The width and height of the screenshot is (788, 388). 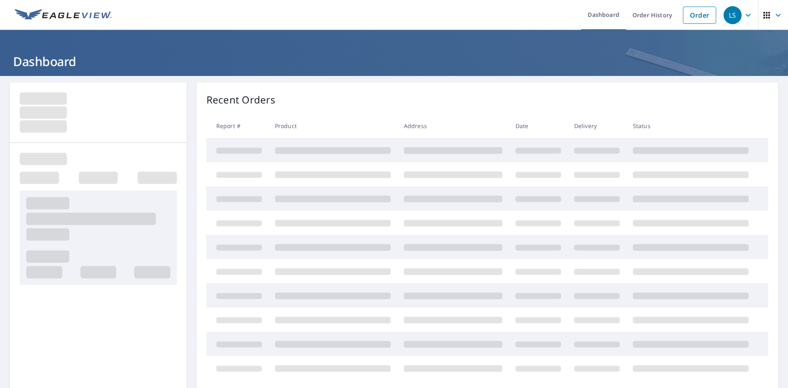 What do you see at coordinates (453, 126) in the screenshot?
I see `th: Address` at bounding box center [453, 126].